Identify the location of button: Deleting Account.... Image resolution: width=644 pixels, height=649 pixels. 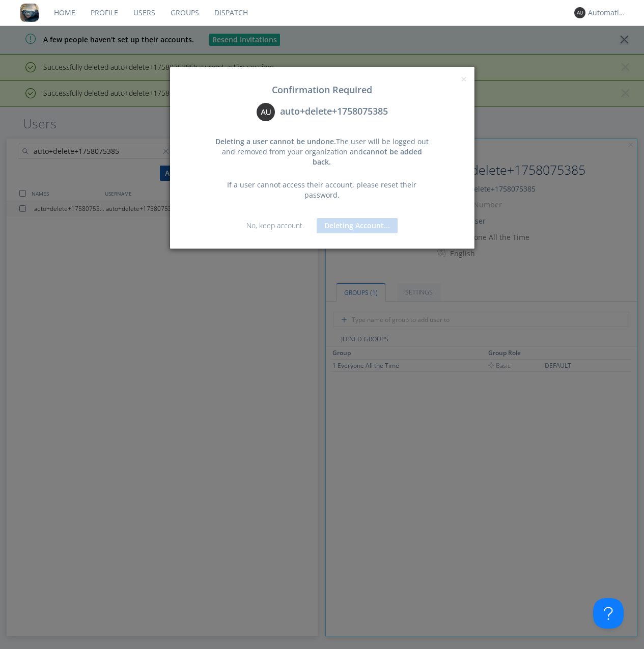
(357, 226).